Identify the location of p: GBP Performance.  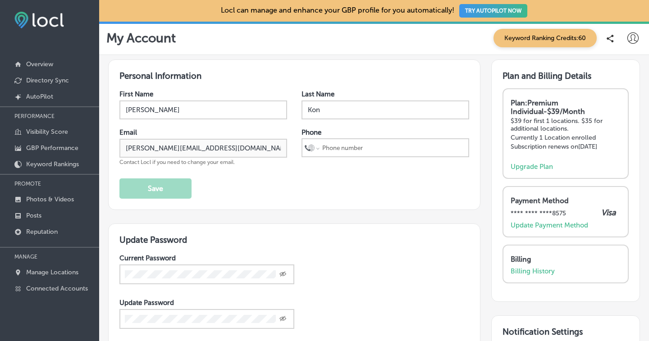
(52, 148).